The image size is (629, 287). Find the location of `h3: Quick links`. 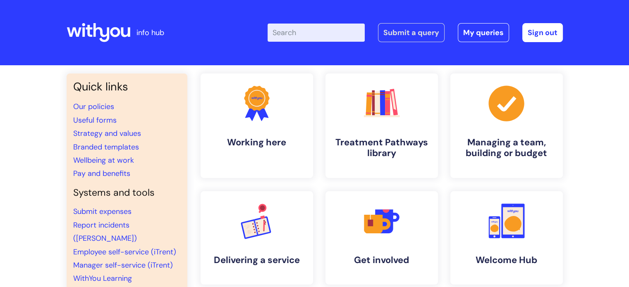

h3: Quick links is located at coordinates (127, 87).